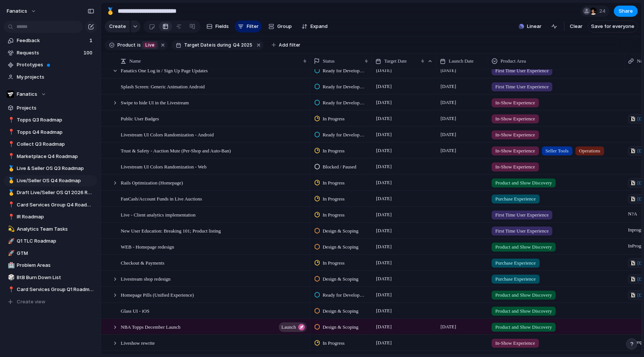  Describe the element at coordinates (55, 133) in the screenshot. I see `span: Topps Q4 Roadmap` at that location.